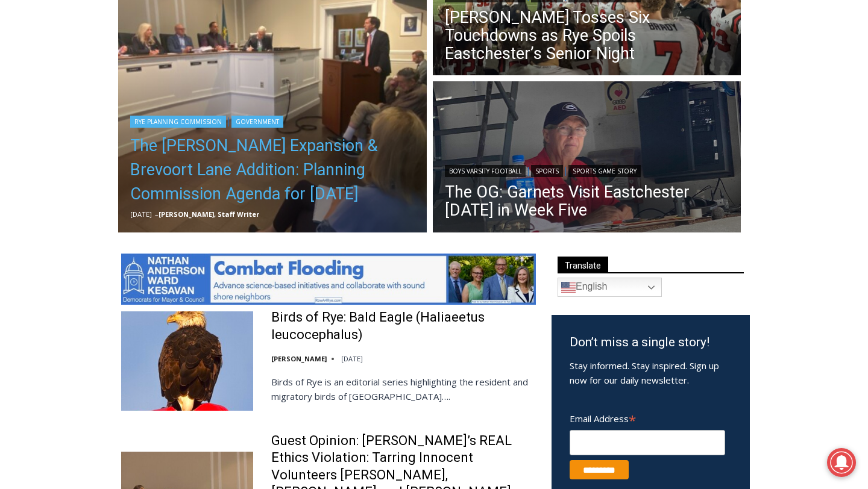  I want to click on a: Birds of Rye: Bald Eagle (Haliaeetus leucocephalus), so click(403, 326).